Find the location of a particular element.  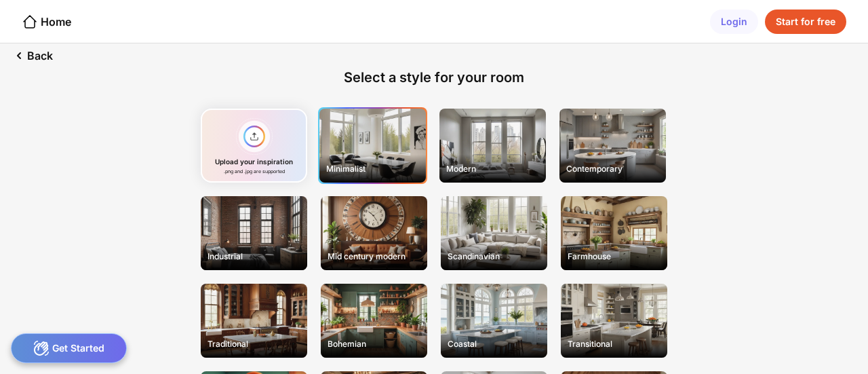

div: Scandinavian is located at coordinates (494, 256).